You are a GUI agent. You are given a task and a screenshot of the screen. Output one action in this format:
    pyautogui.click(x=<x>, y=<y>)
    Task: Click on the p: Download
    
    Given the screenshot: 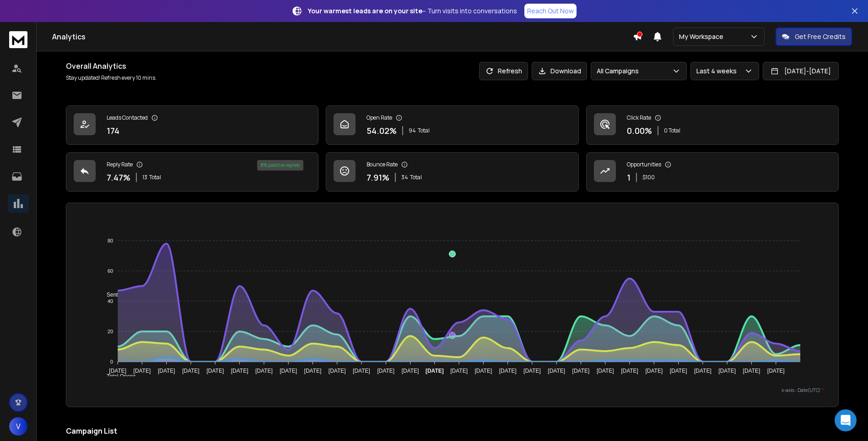 What is the action you would take?
    pyautogui.click(x=565, y=71)
    